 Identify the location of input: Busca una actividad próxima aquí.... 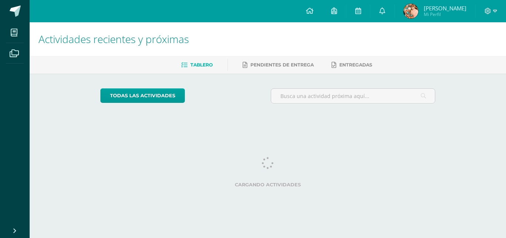
(353, 96).